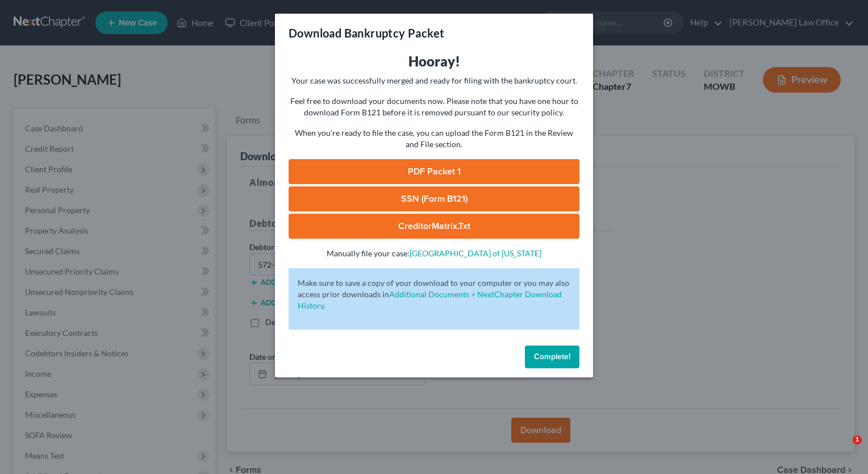 Image resolution: width=868 pixels, height=474 pixels. I want to click on a: CreditorMatrix.txt, so click(434, 226).